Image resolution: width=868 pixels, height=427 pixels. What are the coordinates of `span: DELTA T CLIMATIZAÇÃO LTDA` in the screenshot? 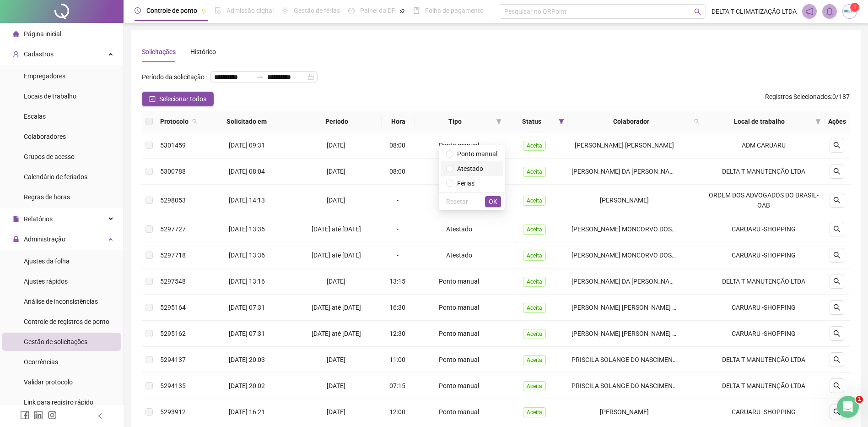 It's located at (754, 11).